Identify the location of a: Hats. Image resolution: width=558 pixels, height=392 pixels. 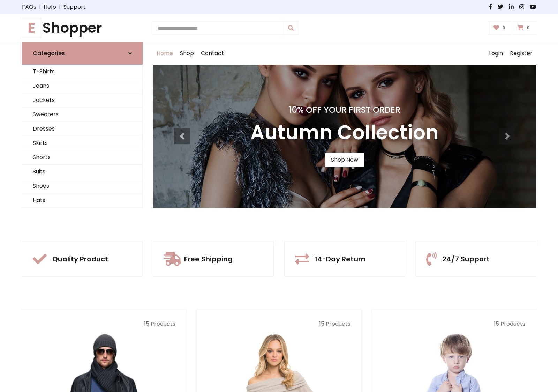
(82, 200).